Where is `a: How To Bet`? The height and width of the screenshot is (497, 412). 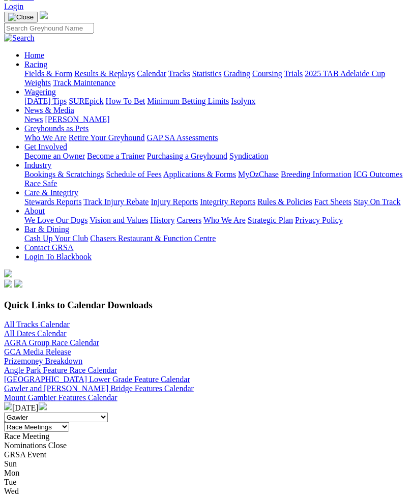 a: How To Bet is located at coordinates (126, 101).